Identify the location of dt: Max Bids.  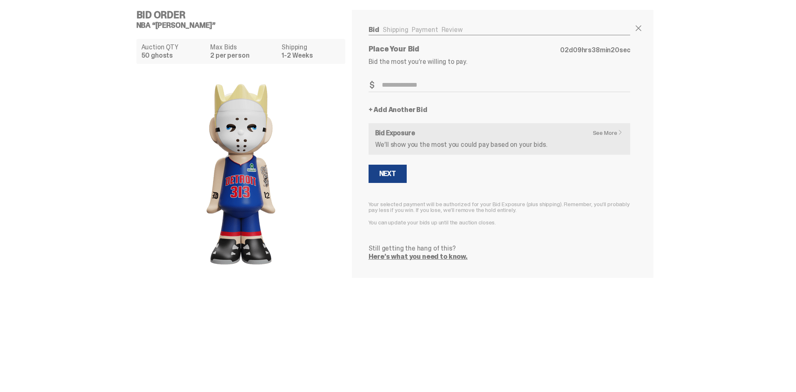
(243, 47).